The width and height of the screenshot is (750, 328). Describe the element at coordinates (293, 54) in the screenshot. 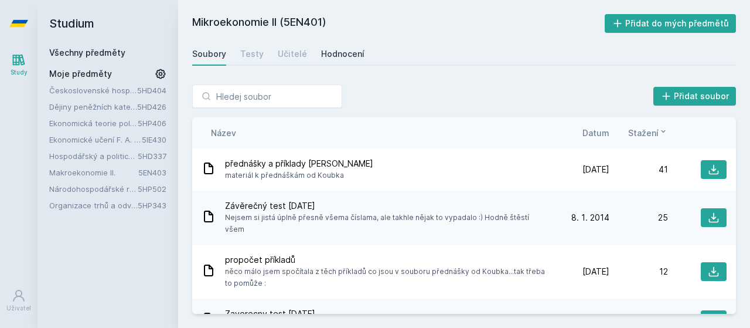

I see `div: Učitelé` at that location.